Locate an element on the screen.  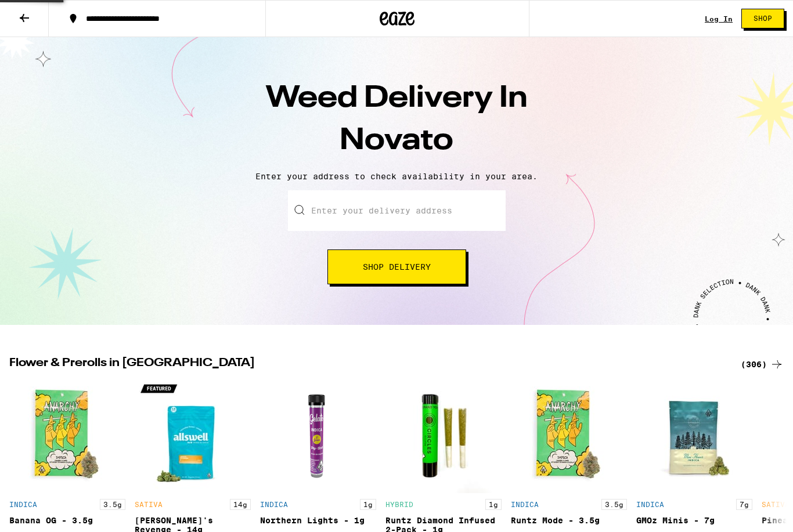
img: Anarchy - Runtz Mode - 3.5g is located at coordinates (569, 435).